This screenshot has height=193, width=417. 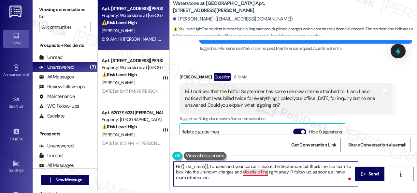 What do you see at coordinates (65, 180) in the screenshot?
I see `button: New Message` at bounding box center [65, 180].